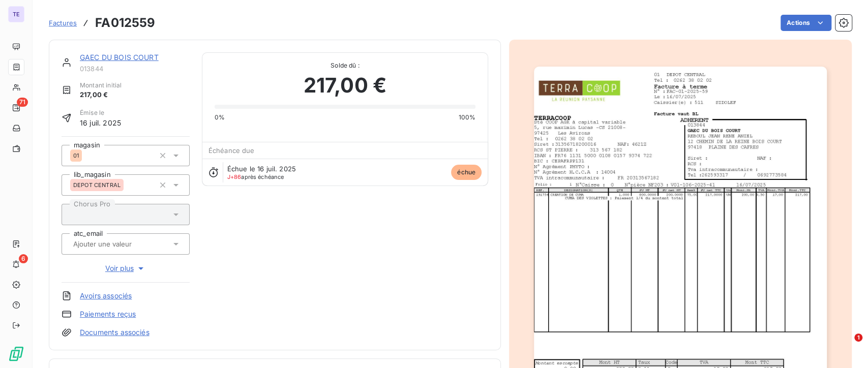 The width and height of the screenshot is (868, 368). I want to click on span: 1, so click(858, 337).